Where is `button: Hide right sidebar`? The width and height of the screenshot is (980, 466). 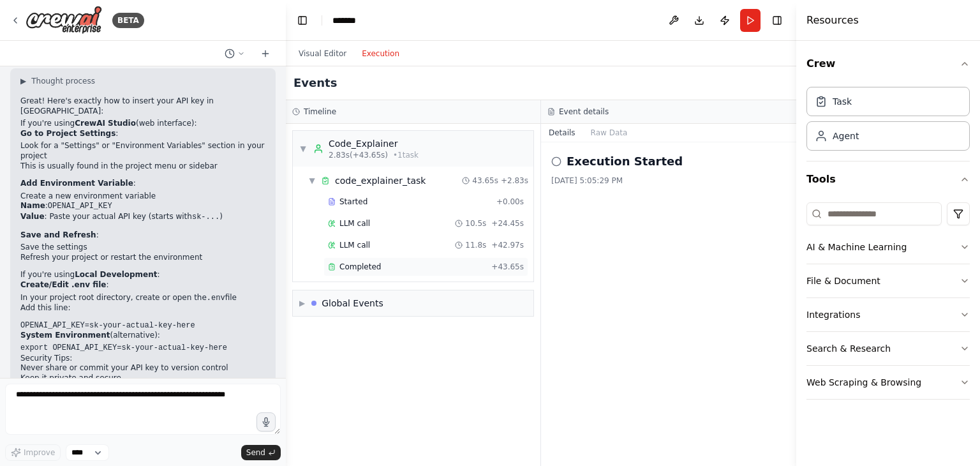
button: Hide right sidebar is located at coordinates (777, 21).